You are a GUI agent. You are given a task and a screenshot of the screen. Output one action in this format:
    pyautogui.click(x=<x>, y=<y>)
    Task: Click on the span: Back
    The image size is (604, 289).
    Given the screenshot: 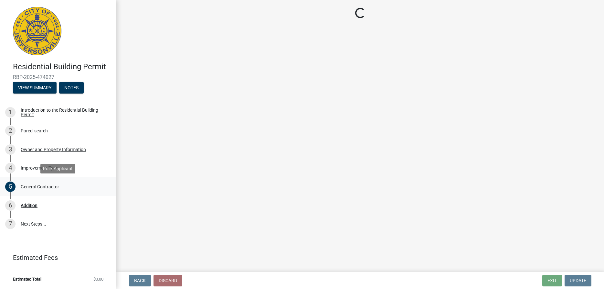 What is the action you would take?
    pyautogui.click(x=140, y=280)
    